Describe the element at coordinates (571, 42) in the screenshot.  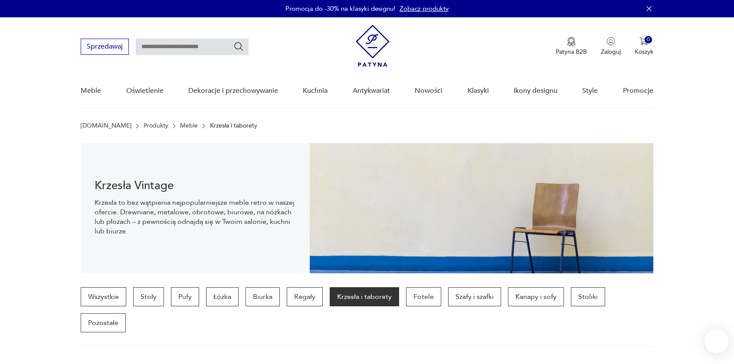
I see `img: Ikona medalu` at that location.